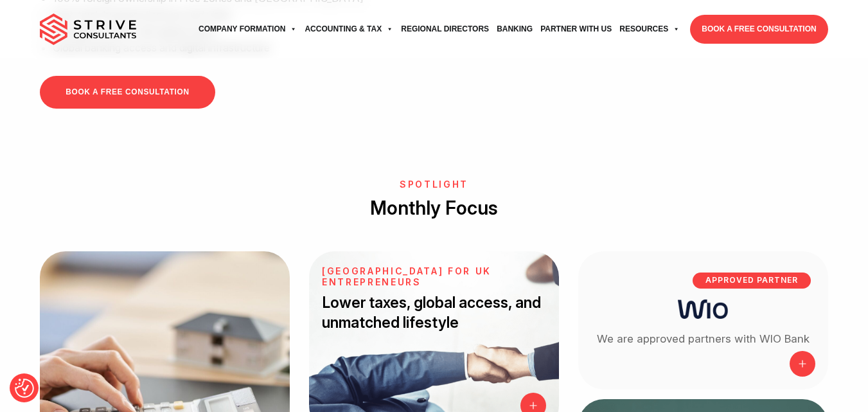 This screenshot has width=868, height=412. What do you see at coordinates (515, 29) in the screenshot?
I see `a: Banking` at bounding box center [515, 29].